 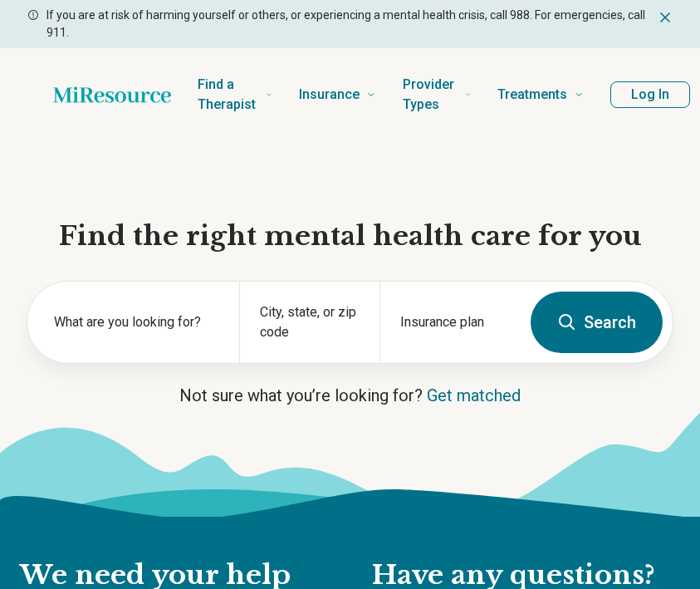 What do you see at coordinates (137, 323) in the screenshot?
I see `label: What are you looking for?` at bounding box center [137, 323].